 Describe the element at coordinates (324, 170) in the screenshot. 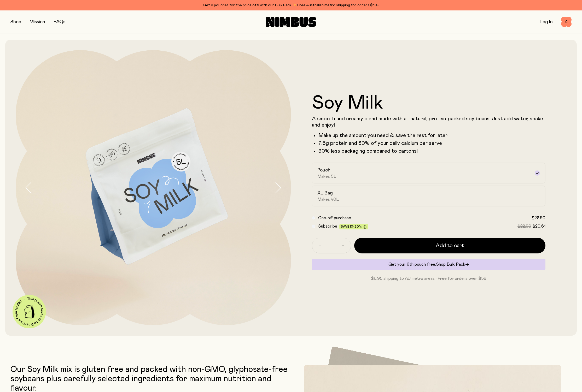

I see `h2: Pouch` at that location.